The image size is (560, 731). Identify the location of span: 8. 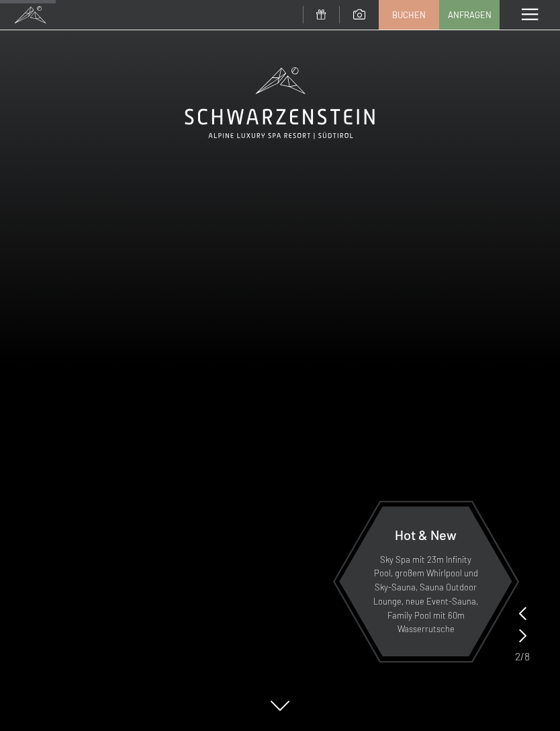
(528, 656).